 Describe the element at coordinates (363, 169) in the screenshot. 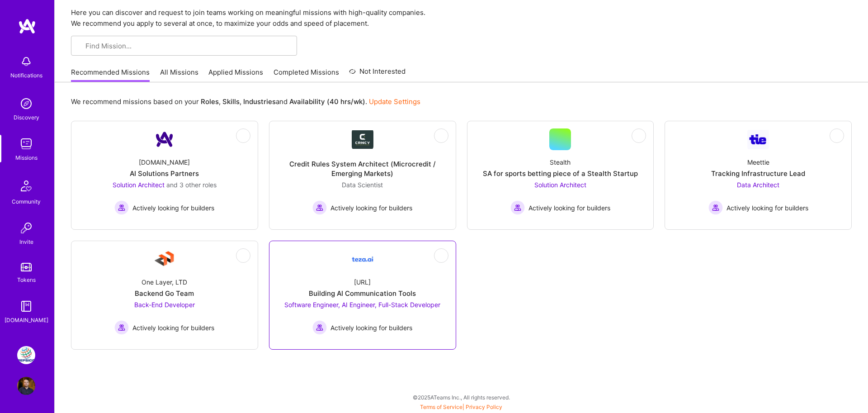

I see `div: Credit Rules System Architect (Microcredit / Emerging Markets)` at that location.